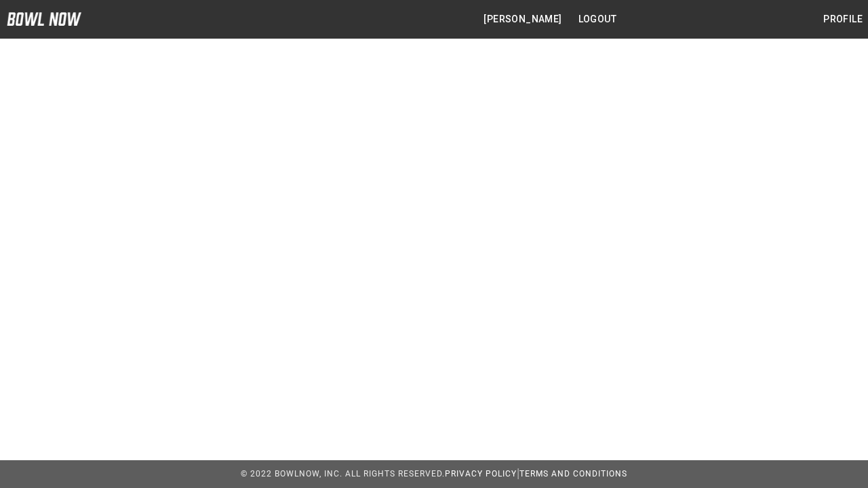 The height and width of the screenshot is (488, 868). What do you see at coordinates (573, 474) in the screenshot?
I see `a: Terms and Conditions` at bounding box center [573, 474].